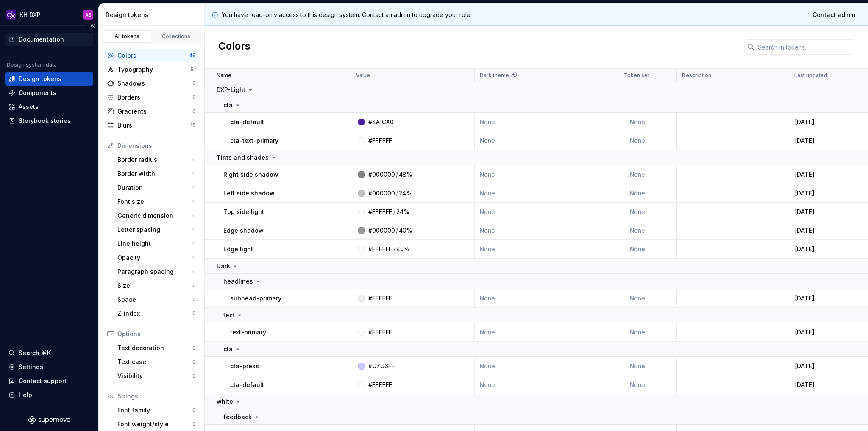 The height and width of the screenshot is (431, 868). I want to click on div: Visibility, so click(155, 376).